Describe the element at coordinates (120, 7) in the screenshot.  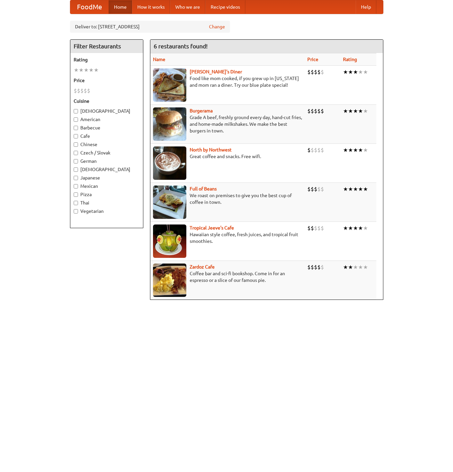
I see `a: Home` at that location.